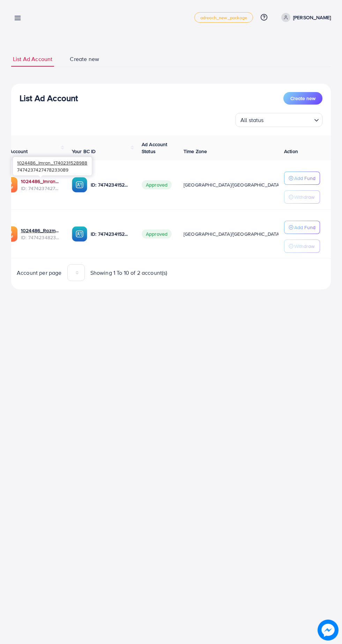 This screenshot has width=342, height=644. Describe the element at coordinates (41, 230) in the screenshot. I see `a: 1024486_Razman_1740230915595` at that location.